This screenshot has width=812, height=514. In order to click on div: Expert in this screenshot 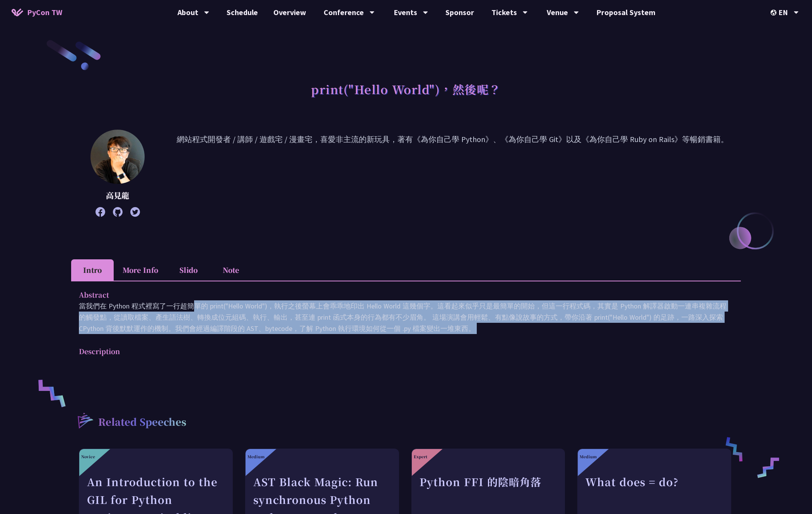, I will do `click(420, 456)`.